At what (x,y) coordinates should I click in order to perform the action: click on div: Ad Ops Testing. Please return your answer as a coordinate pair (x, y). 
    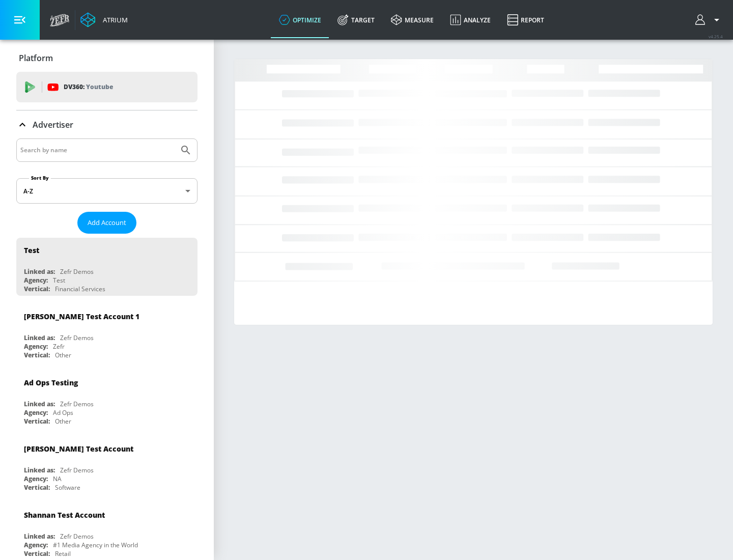
    Looking at the image, I should click on (51, 383).